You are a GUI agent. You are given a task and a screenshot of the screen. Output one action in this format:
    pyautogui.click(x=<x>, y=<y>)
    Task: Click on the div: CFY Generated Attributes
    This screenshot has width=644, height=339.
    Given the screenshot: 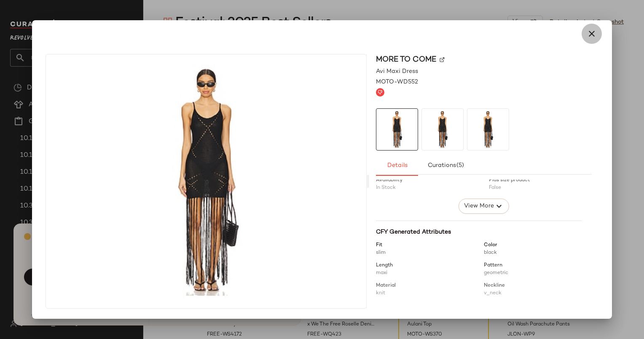 What is the action you would take?
    pyautogui.click(x=479, y=232)
    